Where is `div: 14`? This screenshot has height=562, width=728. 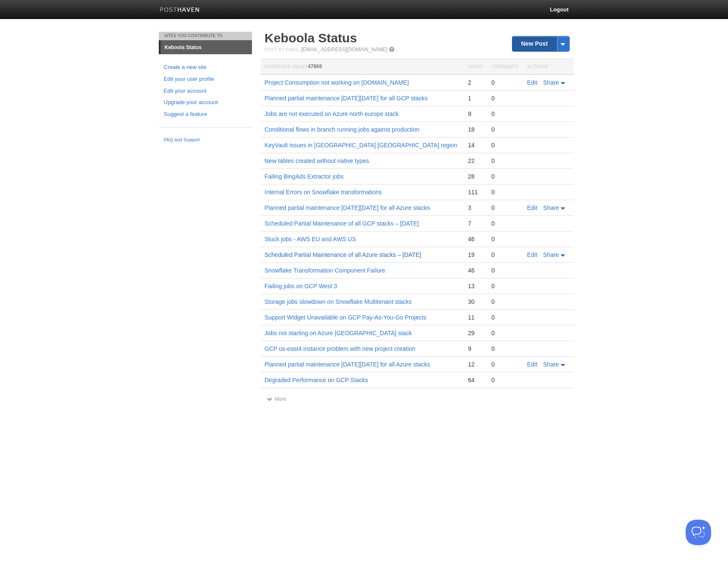 div: 14 is located at coordinates (475, 145).